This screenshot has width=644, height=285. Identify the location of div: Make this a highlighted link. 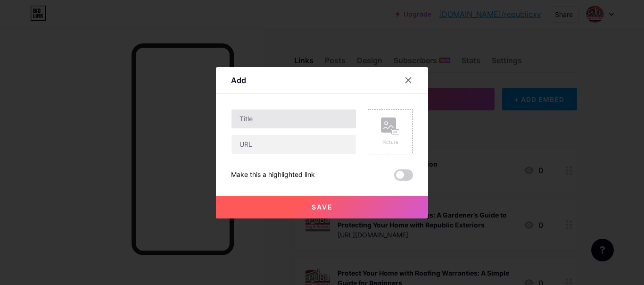
(273, 175).